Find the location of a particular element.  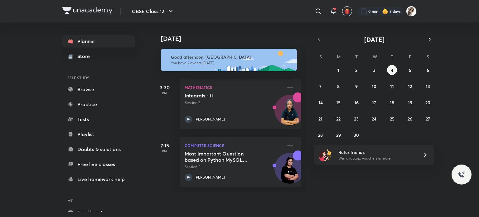

abbr: September 21, 2025 is located at coordinates (321, 119).